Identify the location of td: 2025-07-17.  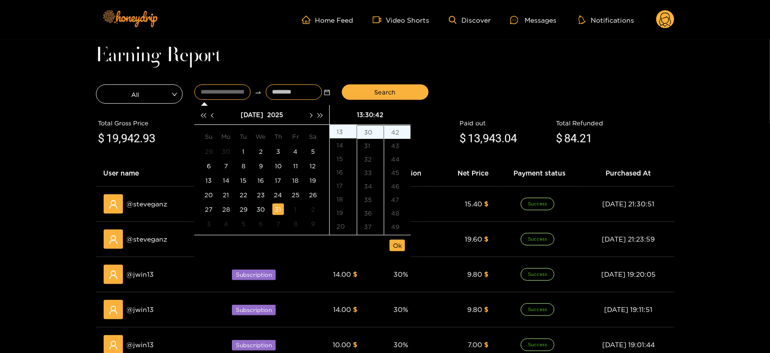
(278, 180).